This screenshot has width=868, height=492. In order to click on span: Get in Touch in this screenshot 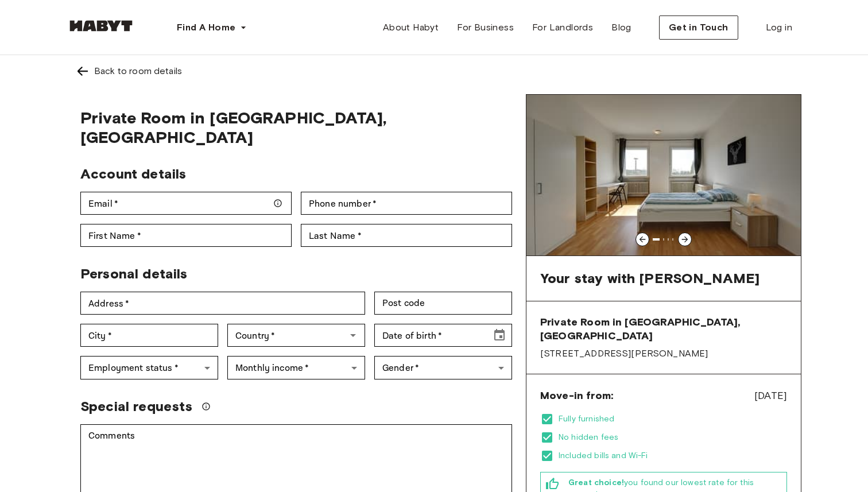, I will do `click(698, 28)`.